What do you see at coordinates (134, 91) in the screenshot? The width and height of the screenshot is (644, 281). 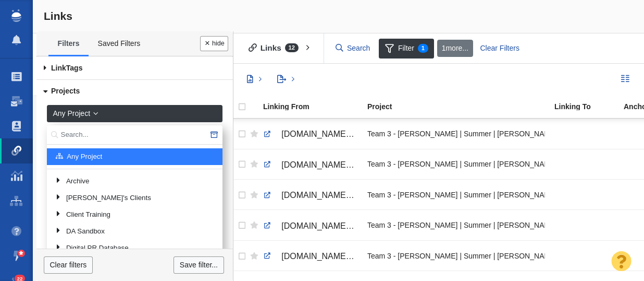 I see `a: Projects` at bounding box center [134, 91].